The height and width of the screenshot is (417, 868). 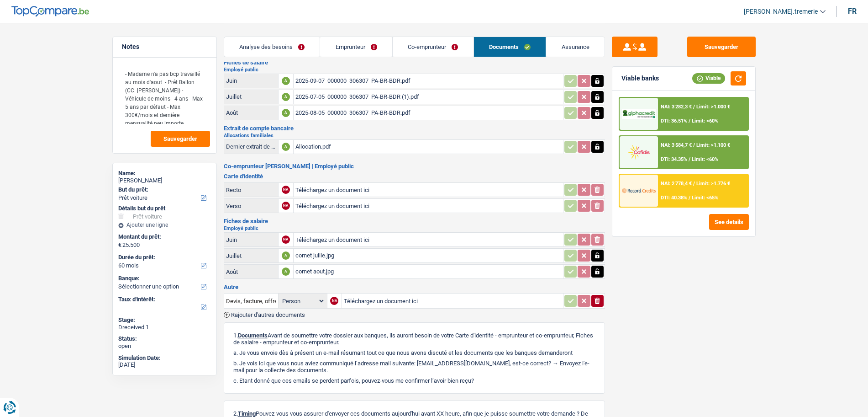 What do you see at coordinates (165, 47) in the screenshot?
I see `h5: Notes` at bounding box center [165, 47].